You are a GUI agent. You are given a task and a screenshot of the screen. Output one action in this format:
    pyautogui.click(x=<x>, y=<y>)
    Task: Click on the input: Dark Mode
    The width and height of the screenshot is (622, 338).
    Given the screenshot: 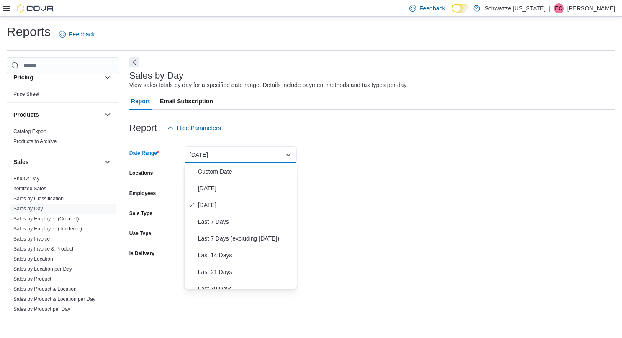 What is the action you would take?
    pyautogui.click(x=461, y=8)
    